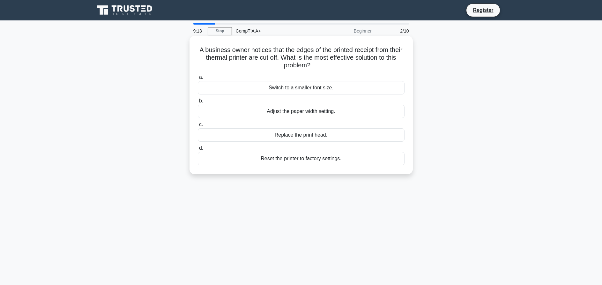  Describe the element at coordinates (276, 31) in the screenshot. I see `div: CompTIA A+` at that location.